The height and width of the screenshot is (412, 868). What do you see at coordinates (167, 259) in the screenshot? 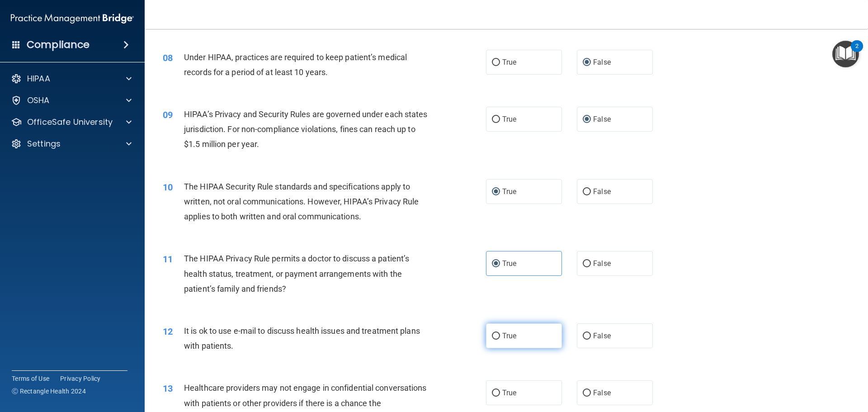
I see `span: 11` at bounding box center [167, 259].